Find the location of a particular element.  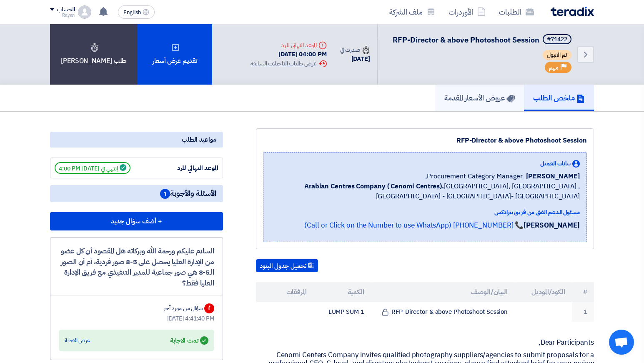

b: Arabian Centres Company ( Cenomi Centres), is located at coordinates (374, 186).